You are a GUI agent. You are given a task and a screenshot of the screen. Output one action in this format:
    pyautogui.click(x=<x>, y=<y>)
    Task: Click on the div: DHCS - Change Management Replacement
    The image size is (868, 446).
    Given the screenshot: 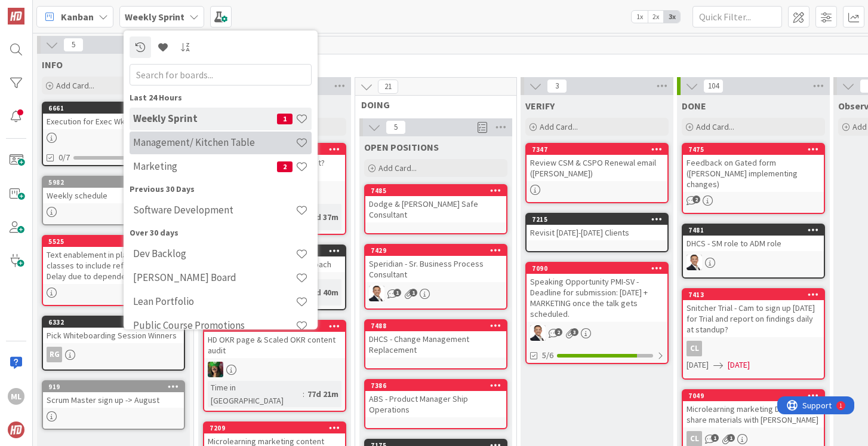 What is the action you would take?
    pyautogui.click(x=436, y=344)
    